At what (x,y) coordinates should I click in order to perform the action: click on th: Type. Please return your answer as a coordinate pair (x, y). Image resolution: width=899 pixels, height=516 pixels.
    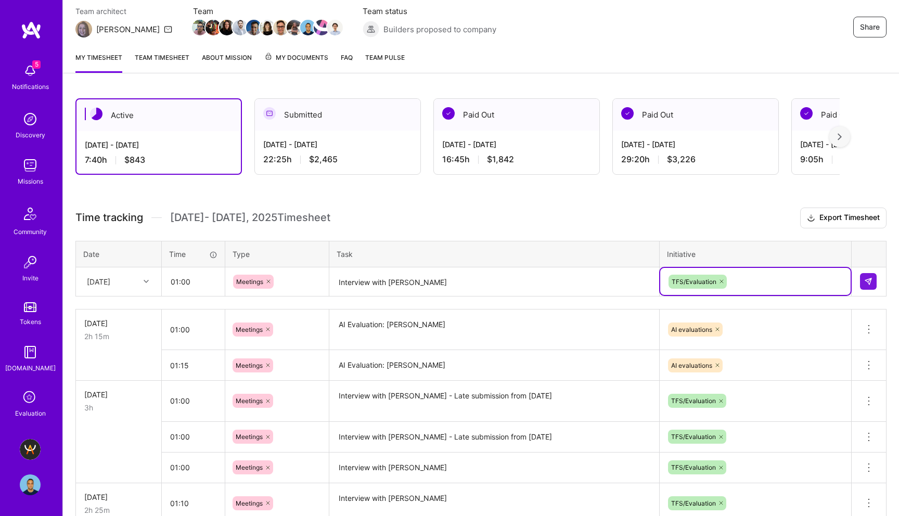
    Looking at the image, I should click on (277, 254).